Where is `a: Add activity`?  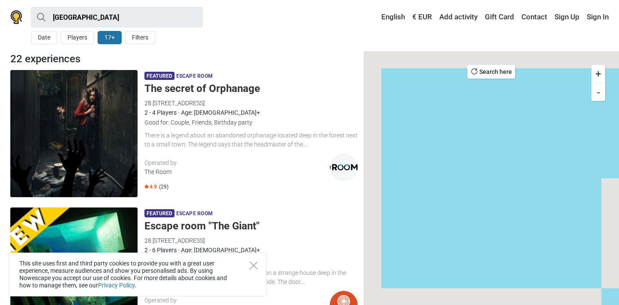 a: Add activity is located at coordinates (458, 17).